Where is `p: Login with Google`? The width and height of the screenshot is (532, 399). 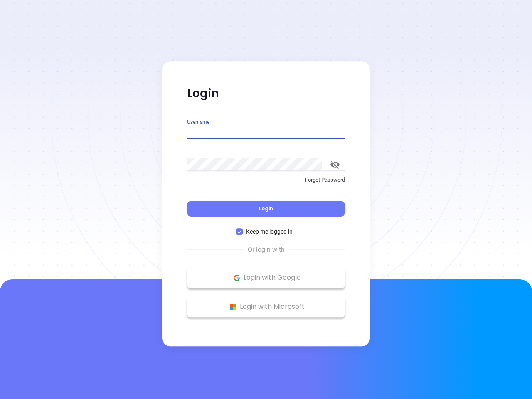
p: Login with Google is located at coordinates (266, 277).